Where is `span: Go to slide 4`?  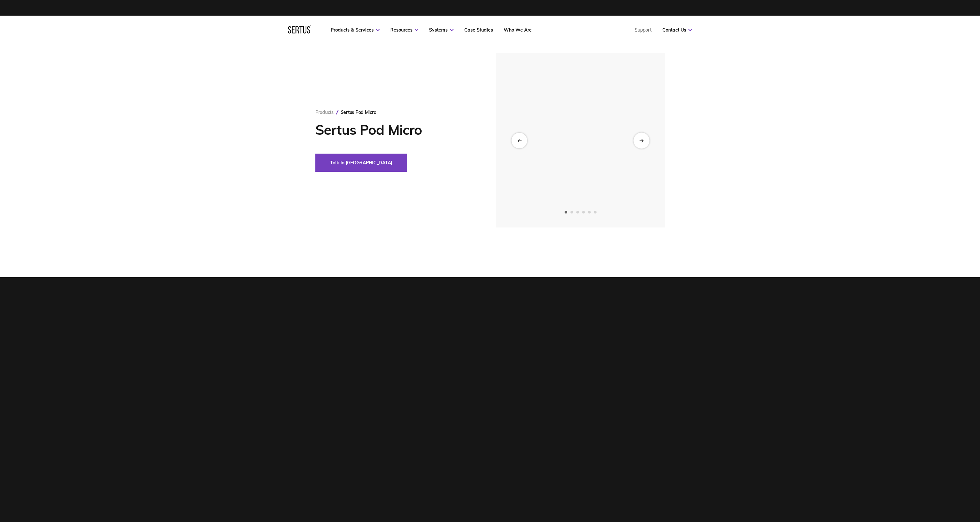
span: Go to slide 4 is located at coordinates (584, 212).